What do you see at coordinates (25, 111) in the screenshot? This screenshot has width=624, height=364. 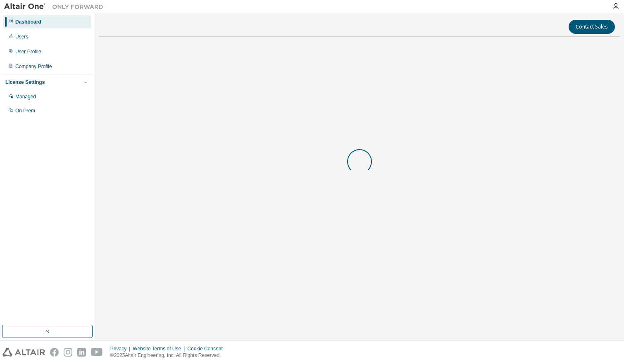 I see `div: On Prem` at bounding box center [25, 111].